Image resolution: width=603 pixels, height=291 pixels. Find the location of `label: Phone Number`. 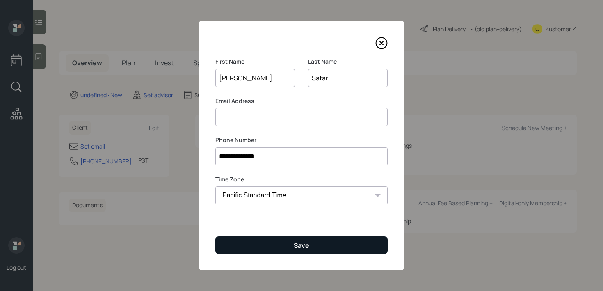

label: Phone Number is located at coordinates (301, 140).